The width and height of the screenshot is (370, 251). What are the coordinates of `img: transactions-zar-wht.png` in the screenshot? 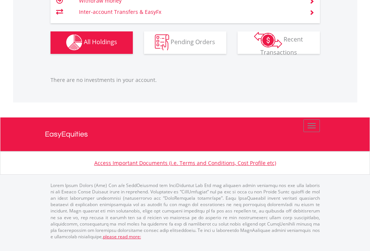 It's located at (268, 40).